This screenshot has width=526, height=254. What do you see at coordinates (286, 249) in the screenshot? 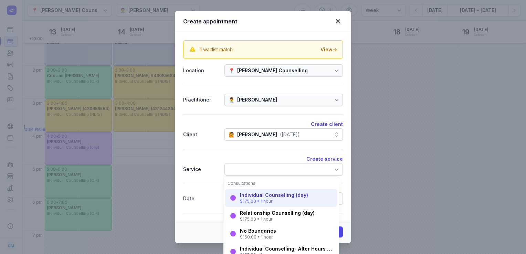
I see `div: Individual Counselling- After Hours (after 5pm)` at bounding box center [286, 249].